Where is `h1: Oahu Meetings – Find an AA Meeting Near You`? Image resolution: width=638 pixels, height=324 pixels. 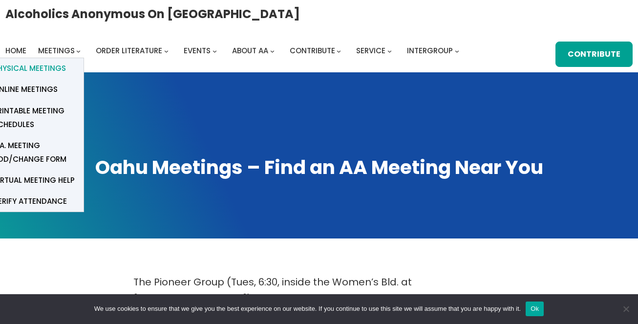
h1: Oahu Meetings – Find an AA Meeting Near You is located at coordinates (319, 167).